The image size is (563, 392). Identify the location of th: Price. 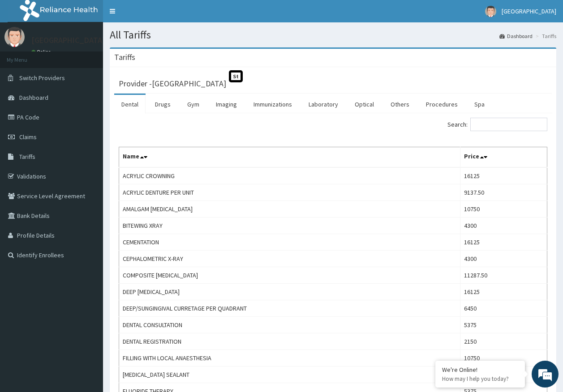
(504, 158).